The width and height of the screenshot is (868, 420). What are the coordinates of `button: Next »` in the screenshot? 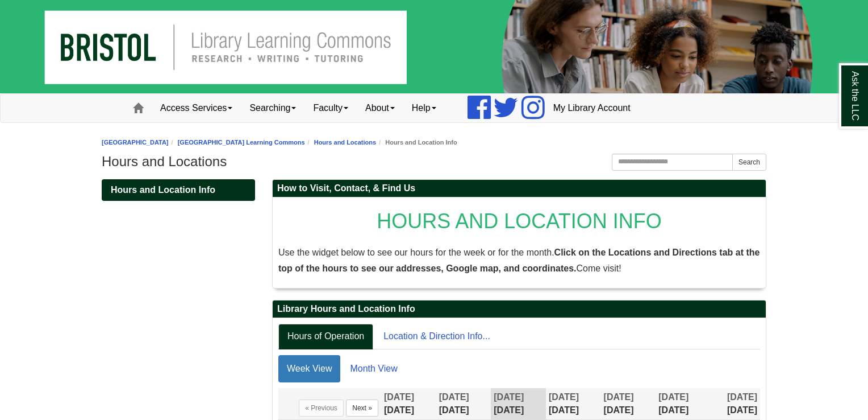 It's located at (362, 408).